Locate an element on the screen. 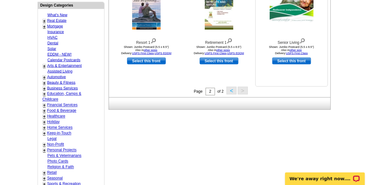 The height and width of the screenshot is (185, 369). div: Retirement 1 is located at coordinates (219, 41).